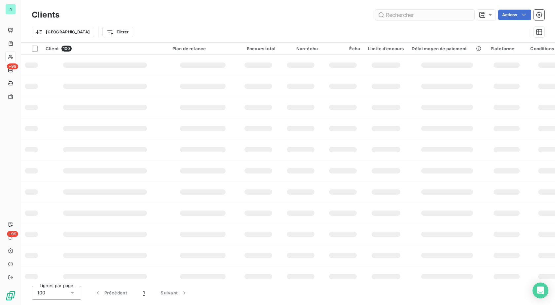 This screenshot has height=305, width=555. Describe the element at coordinates (541, 291) in the screenshot. I see `div: Open Intercom Messenger` at that location.